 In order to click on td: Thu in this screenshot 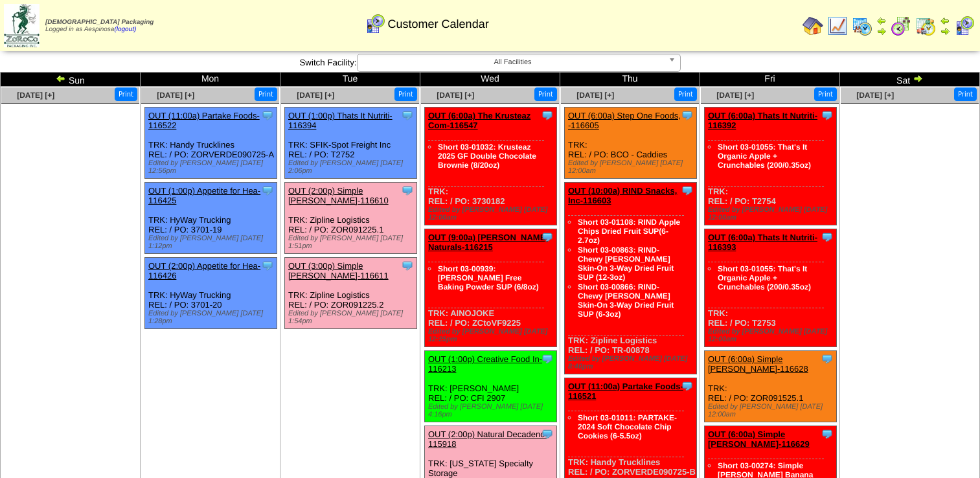, I will do `click(630, 79)`.